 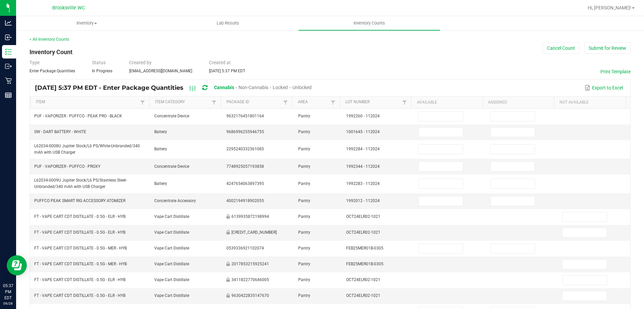 I want to click on a: AreaSortable, so click(x=314, y=102).